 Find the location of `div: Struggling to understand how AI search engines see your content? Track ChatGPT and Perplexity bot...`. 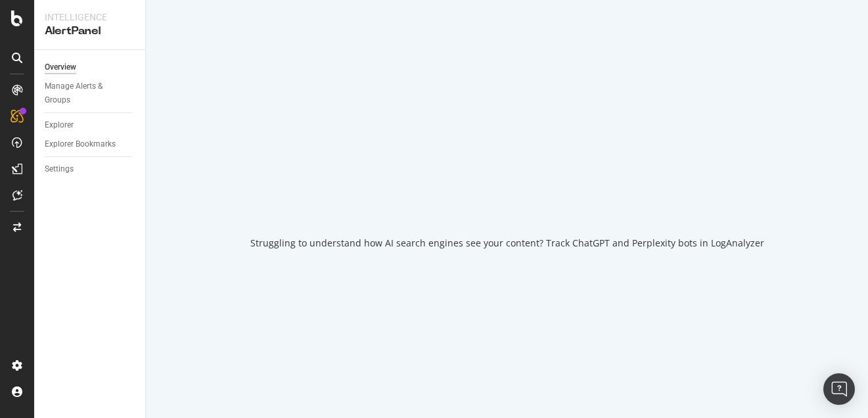

div: Struggling to understand how AI search engines see your content? Track ChatGPT and Perplexity bot... is located at coordinates (507, 243).